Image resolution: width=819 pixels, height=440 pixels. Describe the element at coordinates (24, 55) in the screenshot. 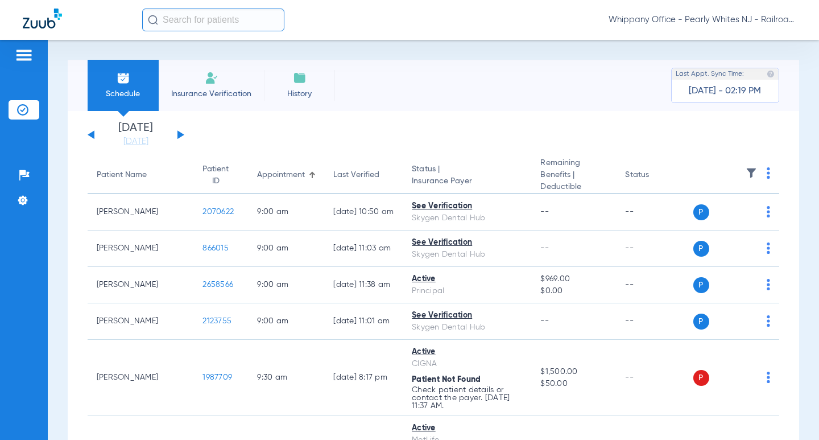

I see `img: hamburger-icon` at that location.